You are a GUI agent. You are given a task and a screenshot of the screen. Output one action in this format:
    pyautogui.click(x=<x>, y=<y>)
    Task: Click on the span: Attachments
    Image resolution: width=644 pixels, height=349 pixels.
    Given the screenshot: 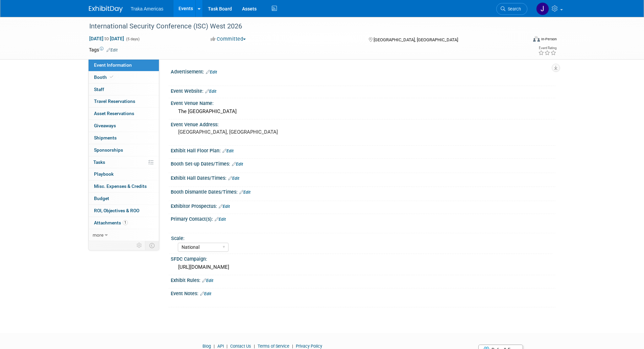 What is the action you would take?
    pyautogui.click(x=111, y=223)
    